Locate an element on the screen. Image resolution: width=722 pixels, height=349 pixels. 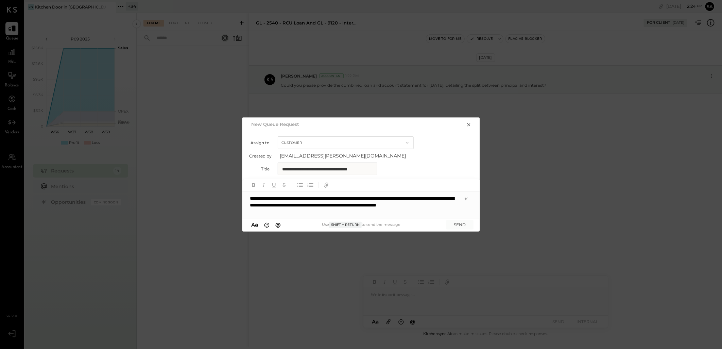
button: Italic is located at coordinates (264, 185).